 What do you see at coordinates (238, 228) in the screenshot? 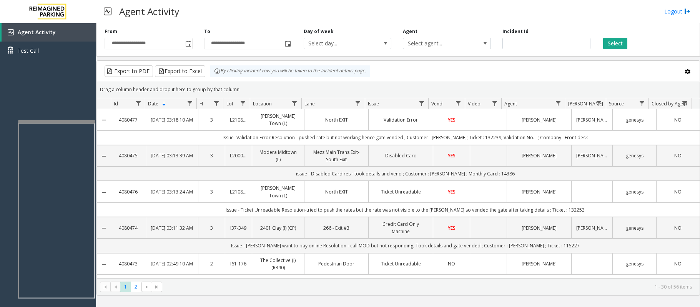
I see `a: I37-349` at bounding box center [238, 228].